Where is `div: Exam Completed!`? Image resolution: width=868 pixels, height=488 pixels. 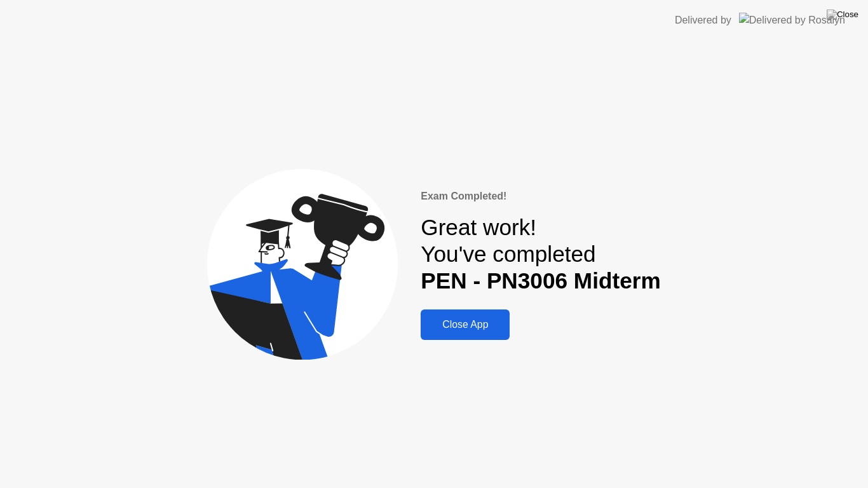 div: Exam Completed! is located at coordinates (540, 197).